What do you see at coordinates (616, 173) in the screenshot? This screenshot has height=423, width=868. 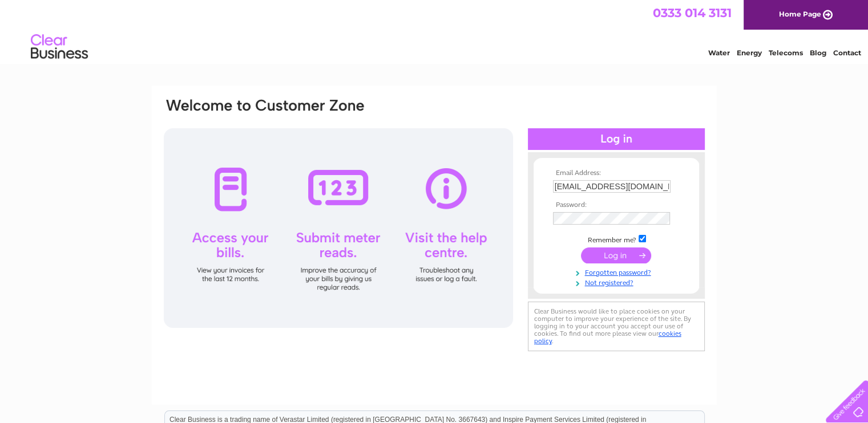 I see `th: Email Address:` at bounding box center [616, 173].